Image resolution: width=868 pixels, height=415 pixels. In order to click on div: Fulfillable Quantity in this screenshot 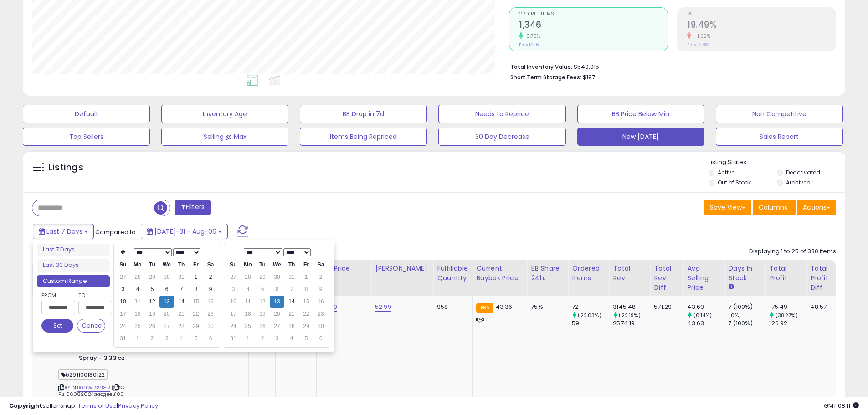, I will do `click(452, 274)`.